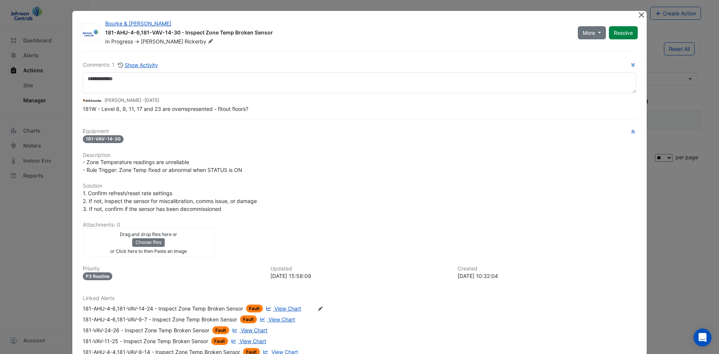 The height and width of the screenshot is (354, 719). What do you see at coordinates (359, 268) in the screenshot?
I see `h6: Updated` at bounding box center [359, 268].